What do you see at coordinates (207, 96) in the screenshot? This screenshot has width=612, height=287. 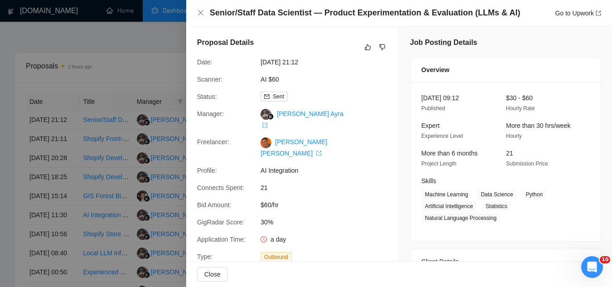 I see `span: Status:` at bounding box center [207, 96].